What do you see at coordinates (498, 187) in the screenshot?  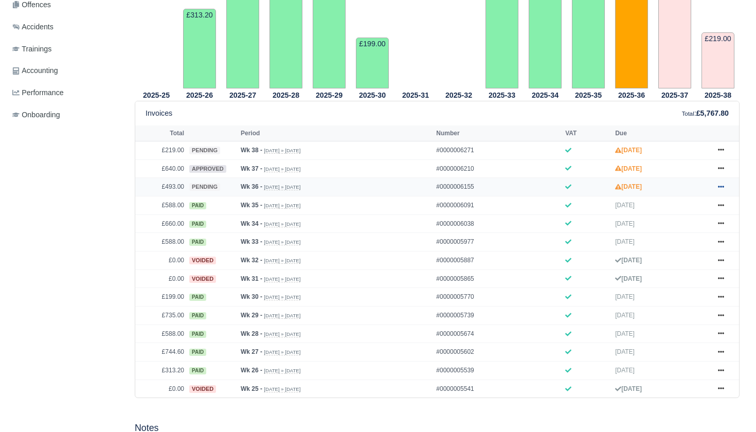 I see `td: #0000006155` at bounding box center [498, 187].